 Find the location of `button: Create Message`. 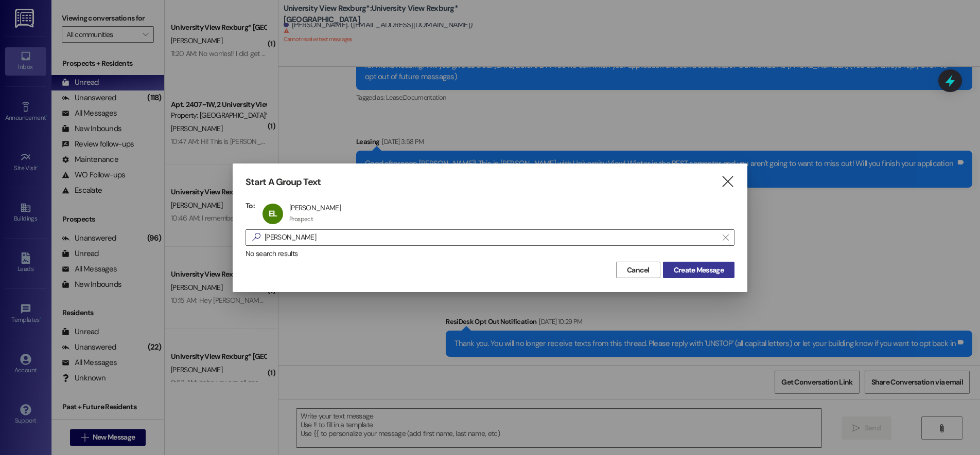

button: Create Message is located at coordinates (698, 270).